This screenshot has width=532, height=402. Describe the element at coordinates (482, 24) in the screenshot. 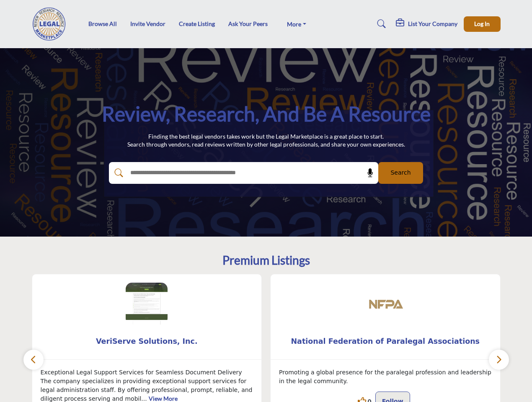

I see `button: Log In` at that location.